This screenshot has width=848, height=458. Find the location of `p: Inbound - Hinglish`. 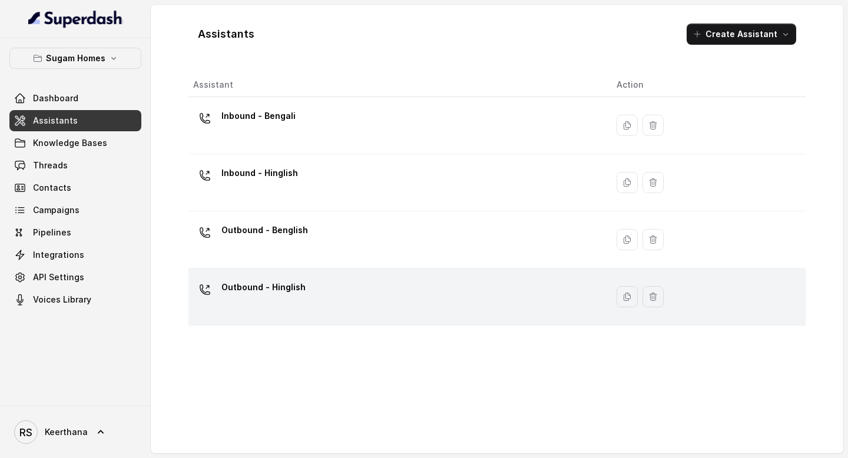

p: Inbound - Hinglish is located at coordinates (260, 173).